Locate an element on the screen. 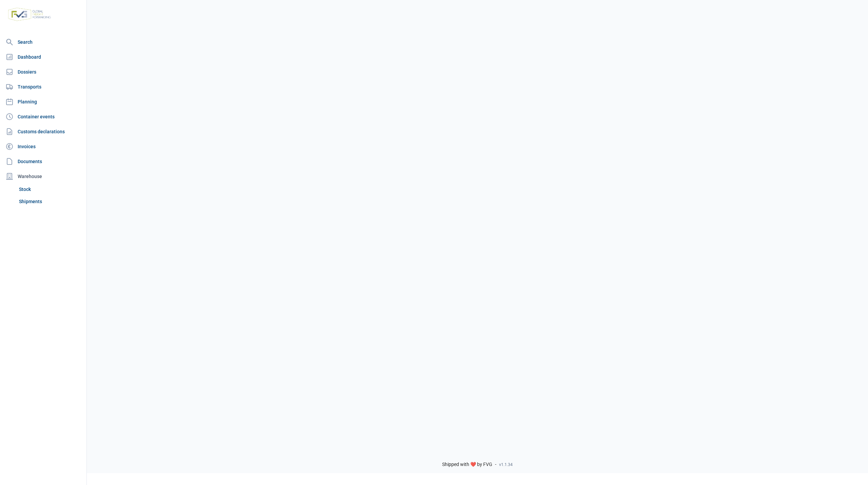 The height and width of the screenshot is (485, 868). a: Documents is located at coordinates (43, 162).